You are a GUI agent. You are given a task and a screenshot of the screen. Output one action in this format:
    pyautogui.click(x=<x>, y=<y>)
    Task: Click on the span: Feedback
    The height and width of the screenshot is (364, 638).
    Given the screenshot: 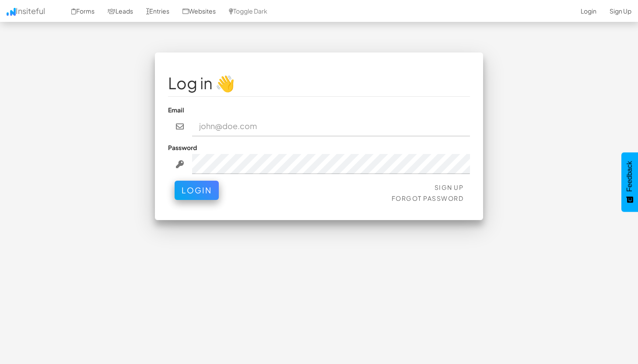 What is the action you would take?
    pyautogui.click(x=629, y=176)
    